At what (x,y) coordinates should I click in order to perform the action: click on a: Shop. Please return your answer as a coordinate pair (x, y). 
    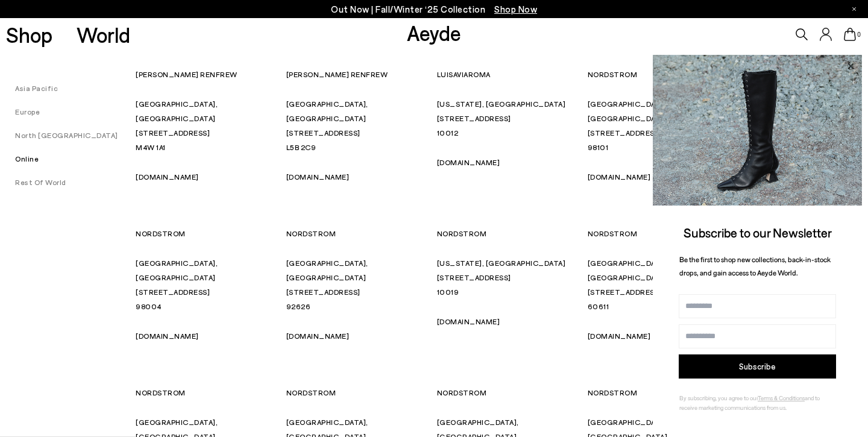
    Looking at the image, I should click on (29, 34).